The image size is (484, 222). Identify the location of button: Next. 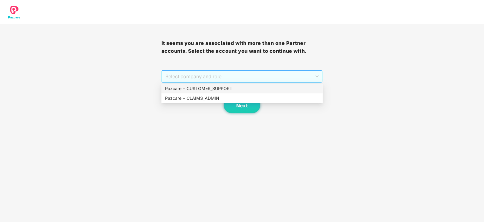
(242, 105).